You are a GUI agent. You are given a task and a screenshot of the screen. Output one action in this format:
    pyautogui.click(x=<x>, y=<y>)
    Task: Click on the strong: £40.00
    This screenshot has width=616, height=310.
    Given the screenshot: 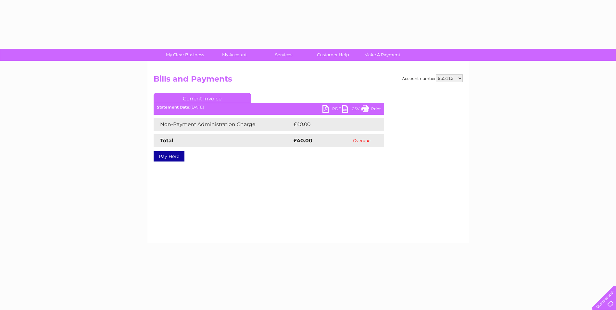 What is the action you would take?
    pyautogui.click(x=303, y=140)
    